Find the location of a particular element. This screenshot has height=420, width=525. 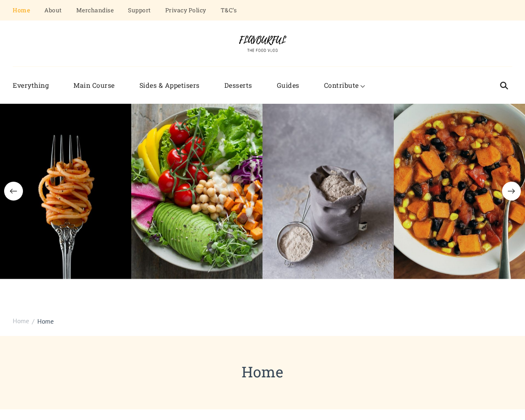

a: Main Course is located at coordinates (94, 85).